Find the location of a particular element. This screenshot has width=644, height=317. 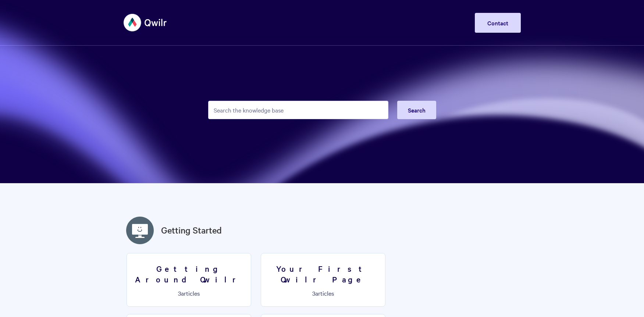

img: Qwilr Help Center is located at coordinates (145, 22).